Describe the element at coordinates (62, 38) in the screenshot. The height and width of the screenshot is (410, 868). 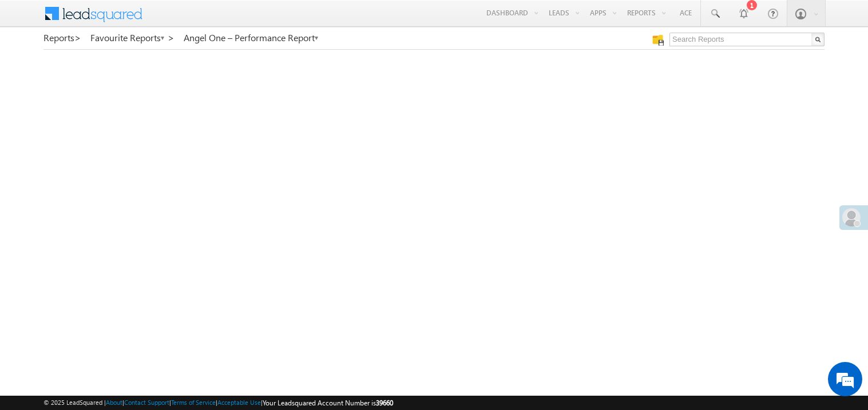
I see `a: Reports>` at that location.